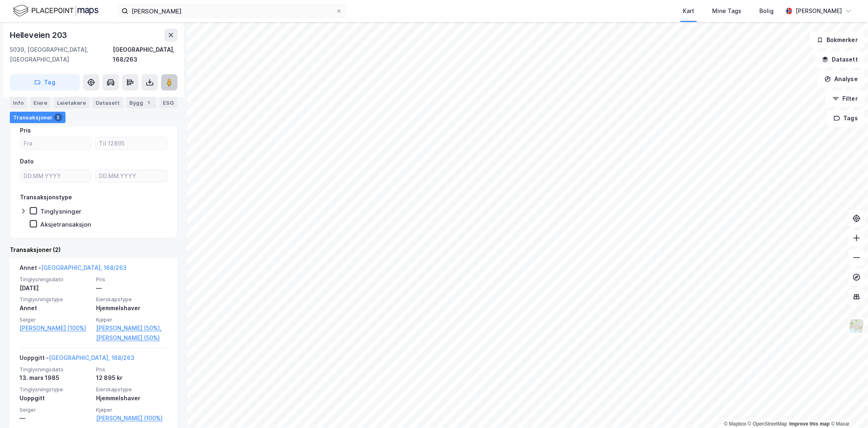 Image resolution: width=868 pixels, height=428 pixels. What do you see at coordinates (38, 117) in the screenshot?
I see `div: Transaksjoner` at bounding box center [38, 117].